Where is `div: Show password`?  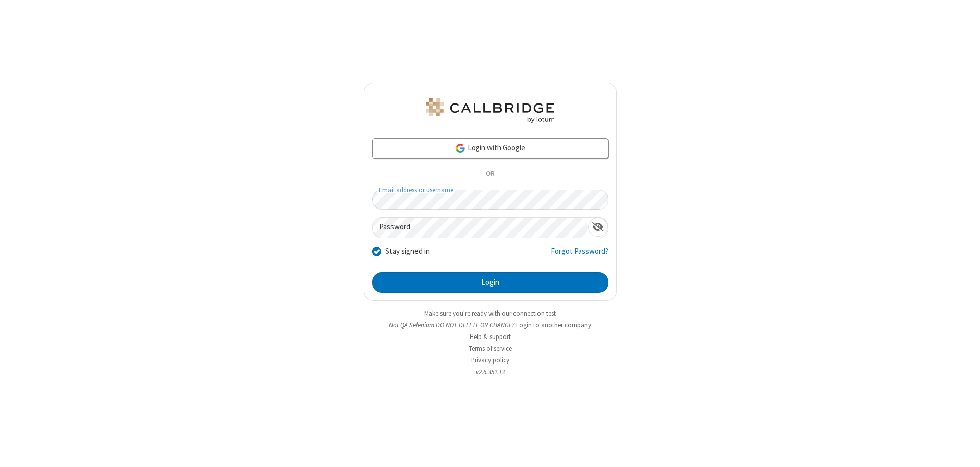 div: Show password is located at coordinates (598, 227).